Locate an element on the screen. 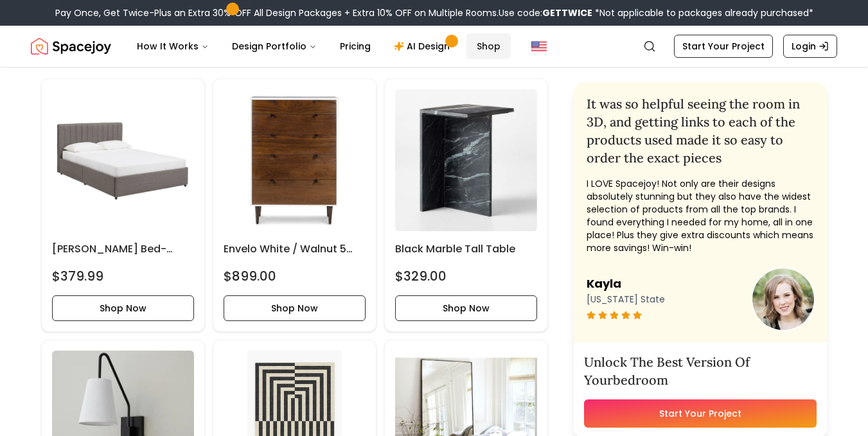 The height and width of the screenshot is (436, 868). button: How It Works is located at coordinates (173, 46).